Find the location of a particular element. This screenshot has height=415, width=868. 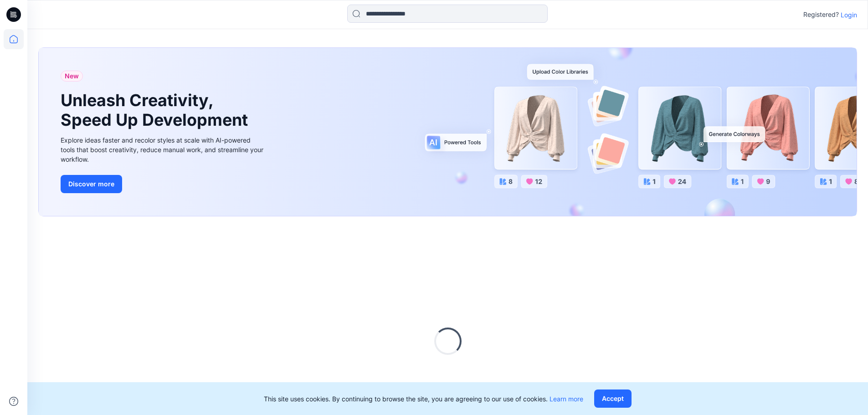

h1: Unleash Creativity, Speed Up Development is located at coordinates (156, 110).